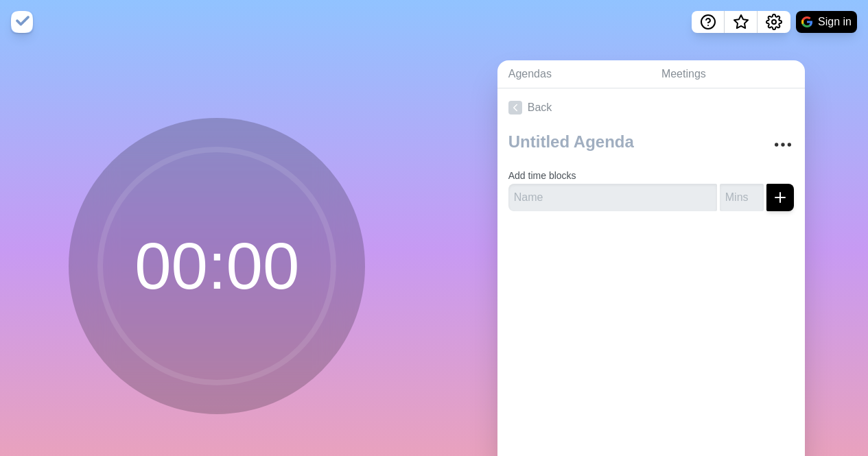  Describe the element at coordinates (742, 198) in the screenshot. I see `input: Mins` at that location.